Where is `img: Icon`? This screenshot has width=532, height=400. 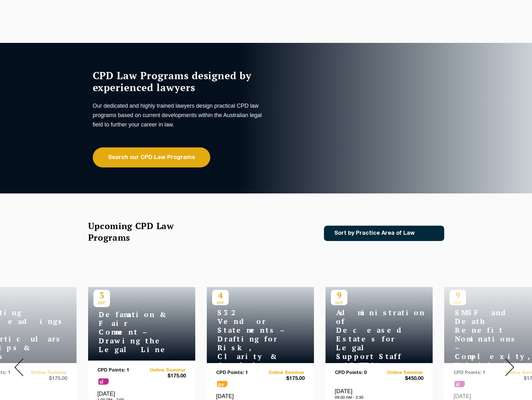 img: Icon is located at coordinates (429, 233).